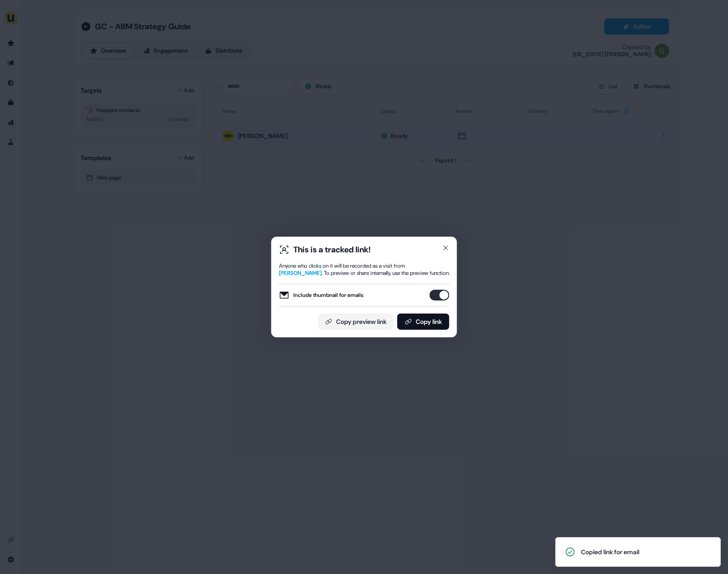  I want to click on div: This is a tracked link!, so click(332, 250).